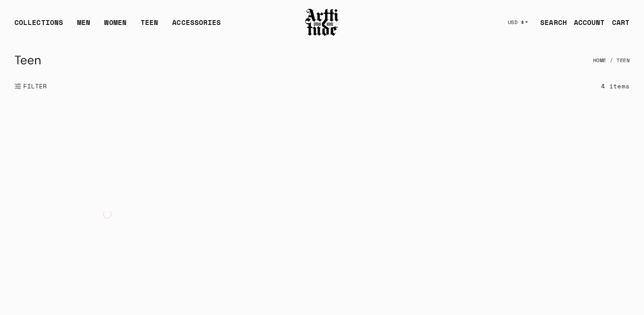  I want to click on div: ACCESSORIES, so click(196, 26).